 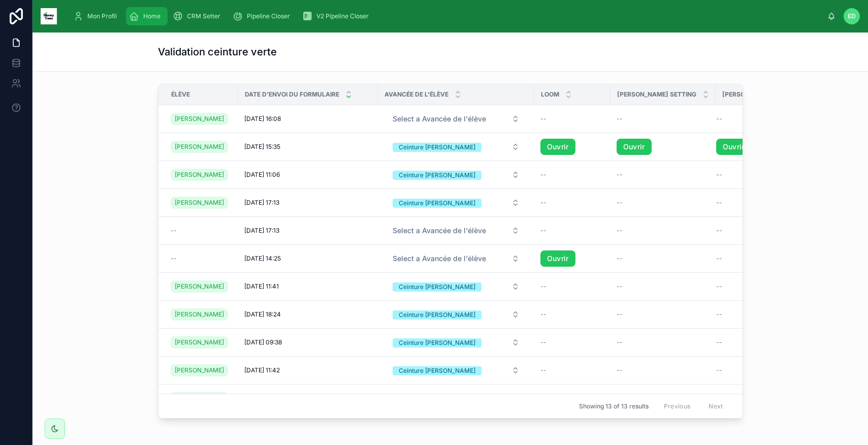 I want to click on a: Mon Profil, so click(x=97, y=17).